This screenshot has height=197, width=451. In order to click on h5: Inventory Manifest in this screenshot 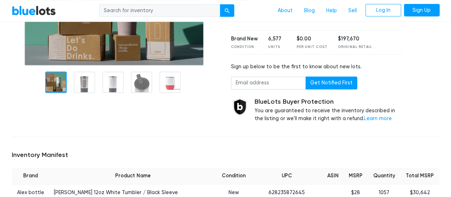, I will do `click(226, 155)`.